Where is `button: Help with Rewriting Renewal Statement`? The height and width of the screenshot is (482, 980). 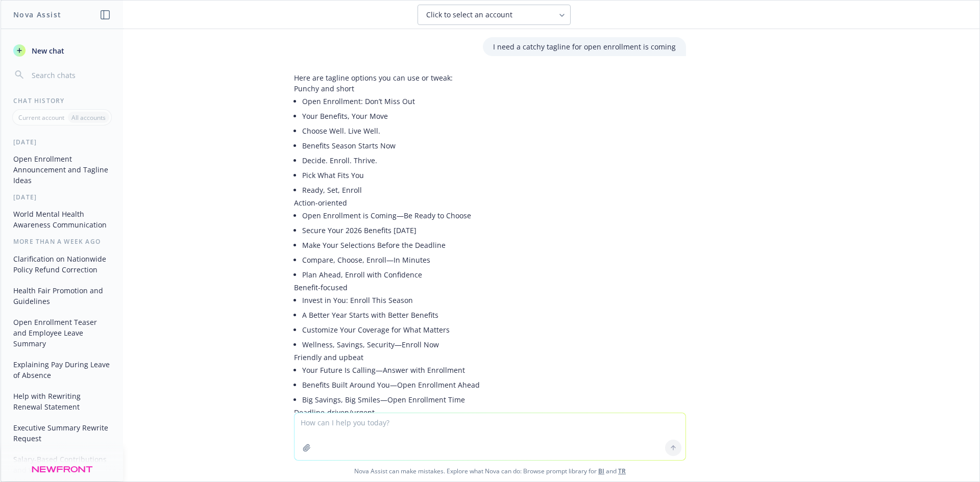 button: Help with Rewriting Renewal Statement is located at coordinates (62, 402).